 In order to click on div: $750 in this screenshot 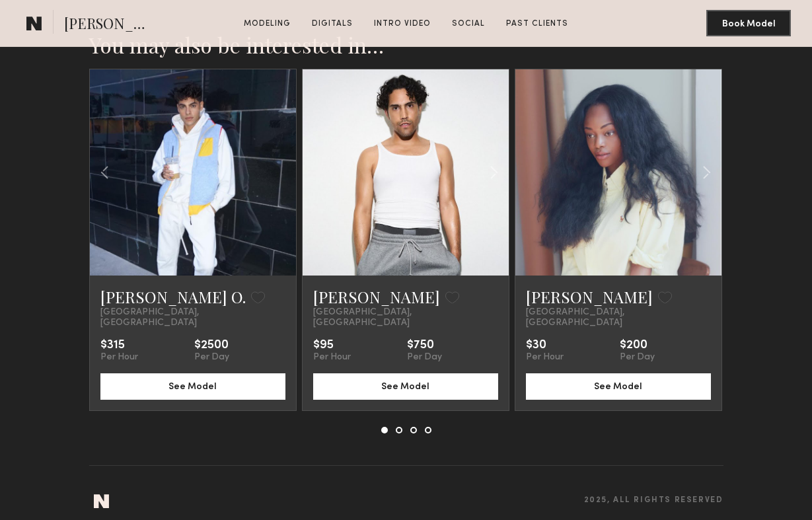, I will do `click(424, 346)`.